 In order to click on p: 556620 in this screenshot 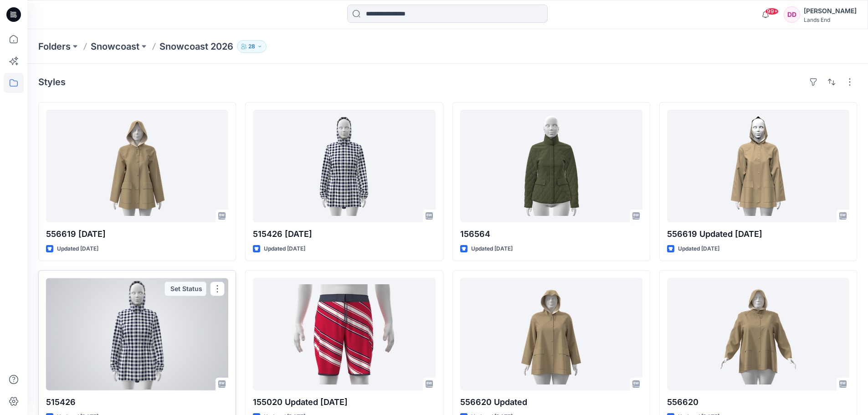, I will do `click(758, 402)`.